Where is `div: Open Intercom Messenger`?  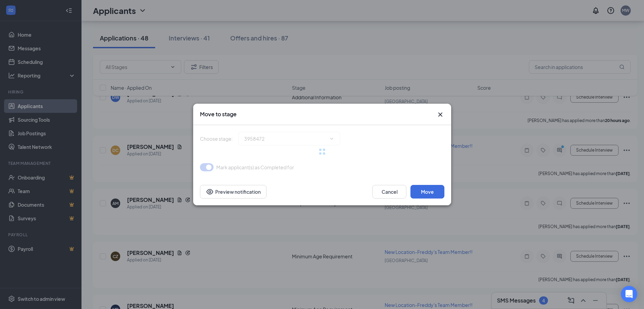
div: Open Intercom Messenger is located at coordinates (629, 294).